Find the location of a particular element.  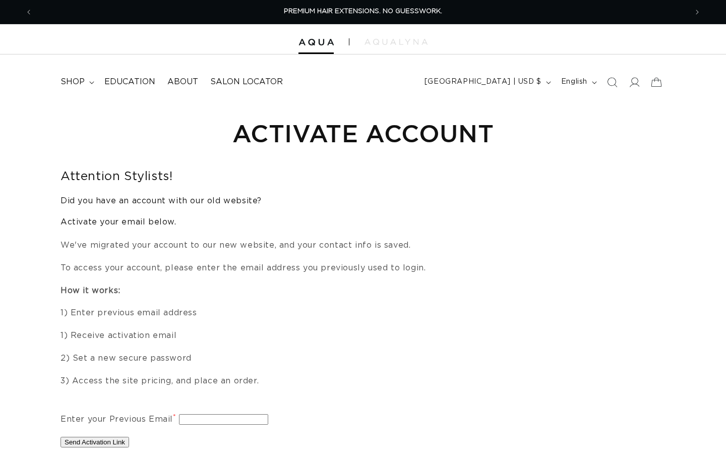

p: 1) Receive activation email is located at coordinates (363, 335).